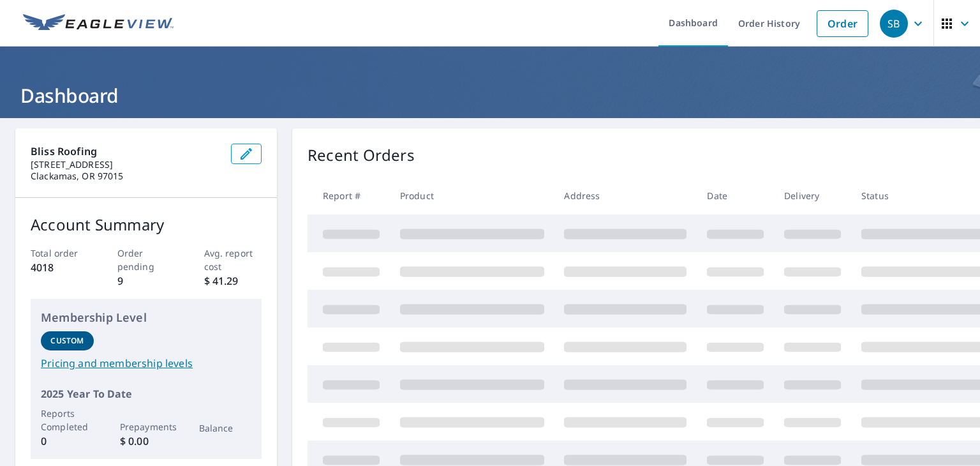 The height and width of the screenshot is (466, 980). I want to click on a: Pricing and membership levels, so click(146, 363).